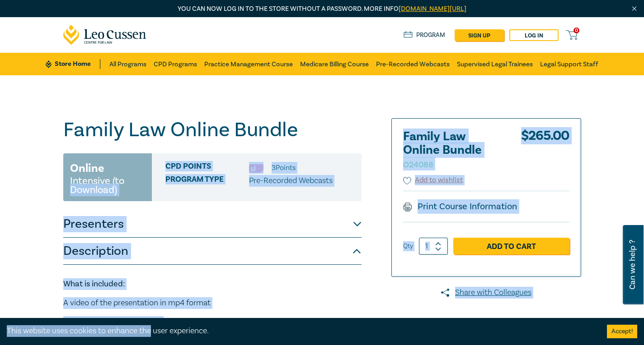 Image resolution: width=644 pixels, height=345 pixels. I want to click on button: Add to wishlist, so click(433, 180).